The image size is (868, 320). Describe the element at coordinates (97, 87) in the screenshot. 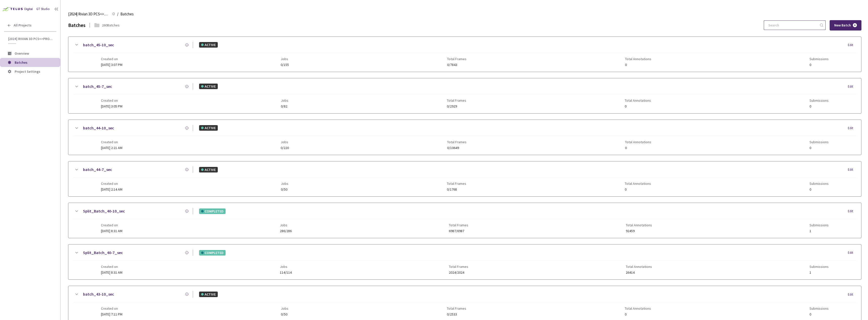

I see `a: batch_45-7_sec` at that location.